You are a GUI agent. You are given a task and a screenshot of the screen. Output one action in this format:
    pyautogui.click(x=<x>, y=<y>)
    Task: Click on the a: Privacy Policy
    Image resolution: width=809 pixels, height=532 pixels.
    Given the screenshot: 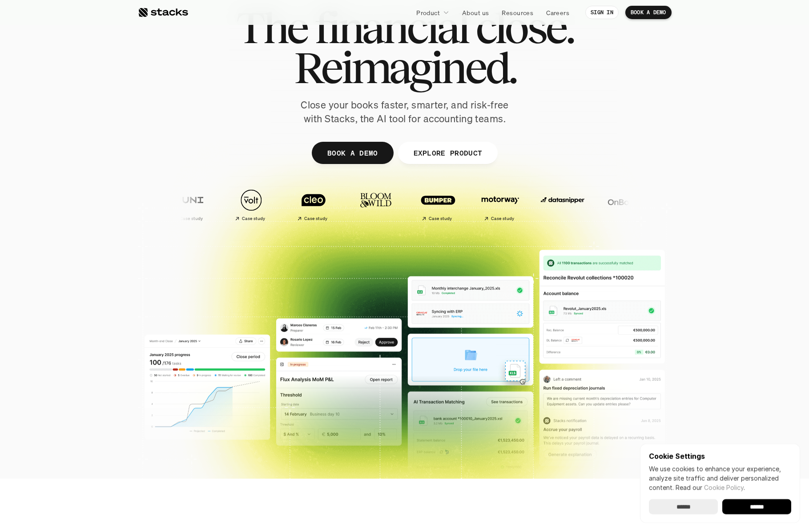 What is the action you would take?
    pyautogui.click(x=125, y=209)
    